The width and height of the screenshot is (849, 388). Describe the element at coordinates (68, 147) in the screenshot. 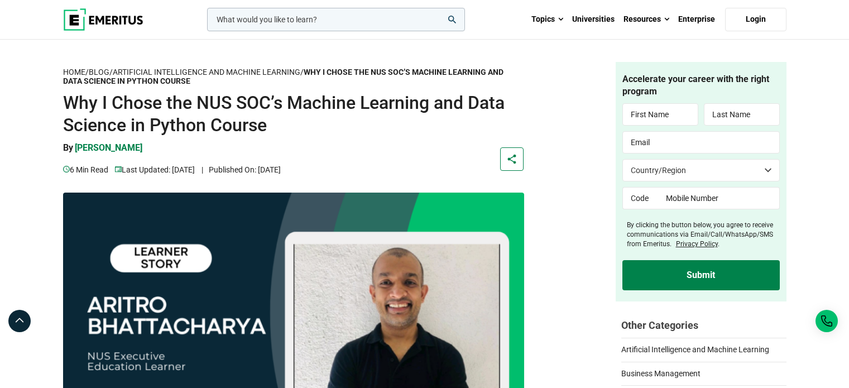

I see `span: By` at that location.